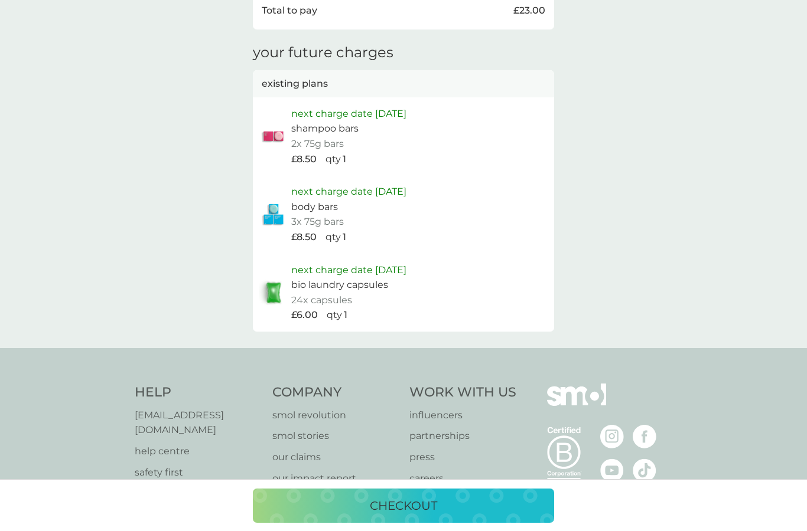 The height and width of the screenshot is (531, 807). Describe the element at coordinates (462, 479) in the screenshot. I see `p: careers` at that location.